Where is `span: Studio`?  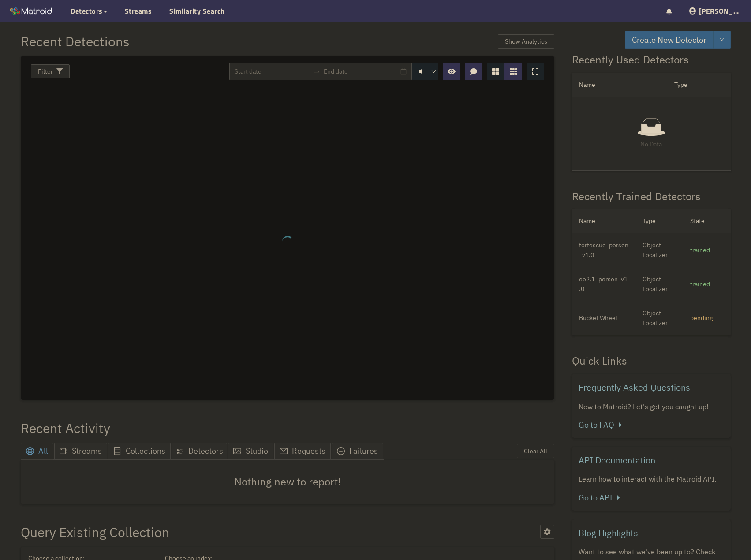
span: Studio is located at coordinates (256, 451).